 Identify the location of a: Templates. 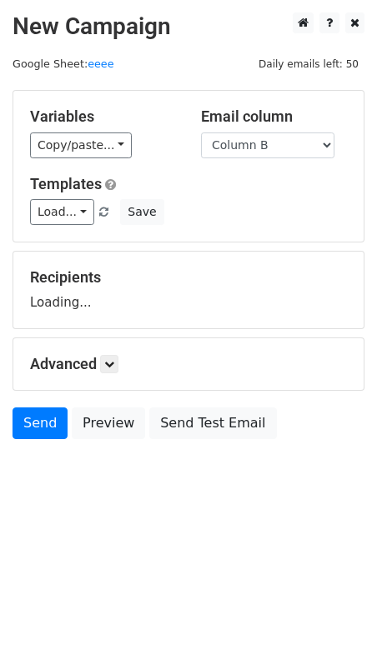
(66, 183).